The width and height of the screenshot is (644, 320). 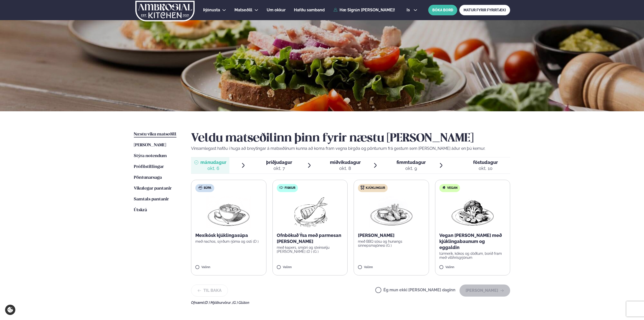 I want to click on div: okt. 7, so click(x=279, y=169).